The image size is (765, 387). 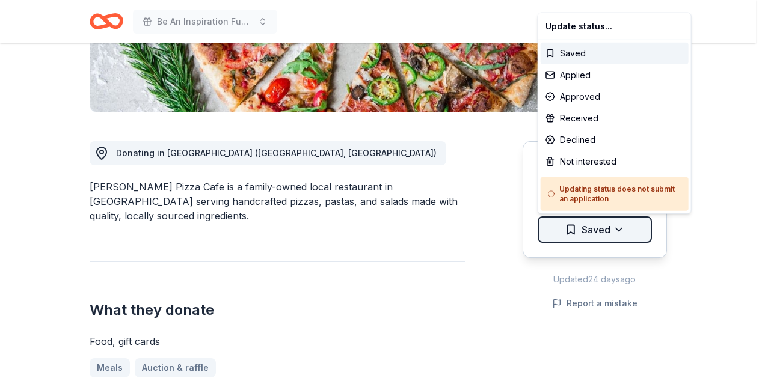 I want to click on div: Declined, so click(x=615, y=140).